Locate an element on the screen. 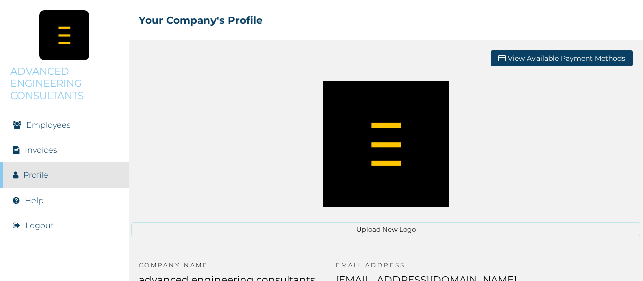 Image resolution: width=643 pixels, height=281 pixels. p: COMPANY NAME is located at coordinates (227, 267).